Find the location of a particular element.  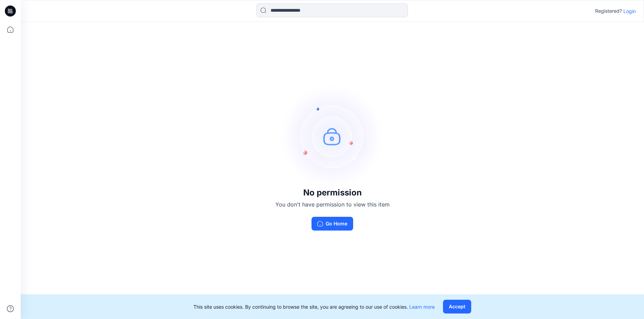

a: Go Home is located at coordinates (332, 224).